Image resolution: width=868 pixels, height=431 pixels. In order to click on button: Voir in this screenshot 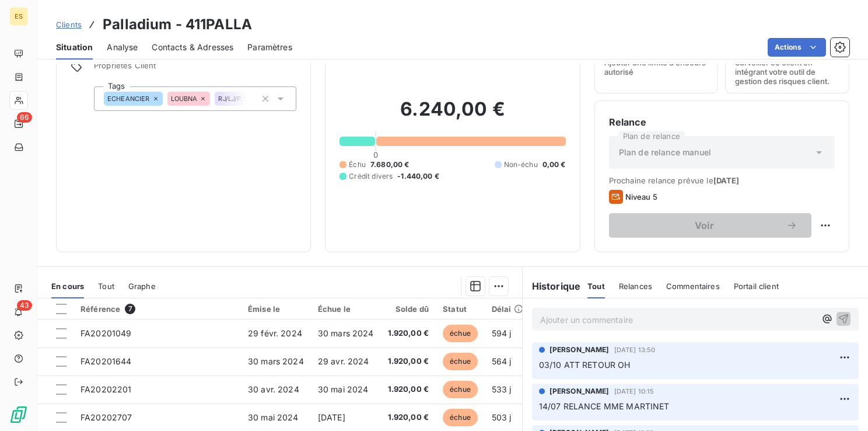, I will do `click(710, 225)`.